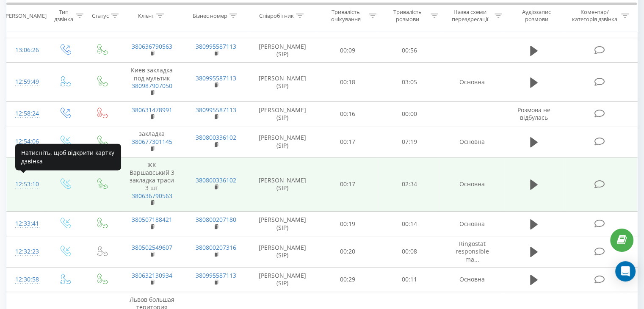  I want to click on a: 380631478991, so click(152, 110).